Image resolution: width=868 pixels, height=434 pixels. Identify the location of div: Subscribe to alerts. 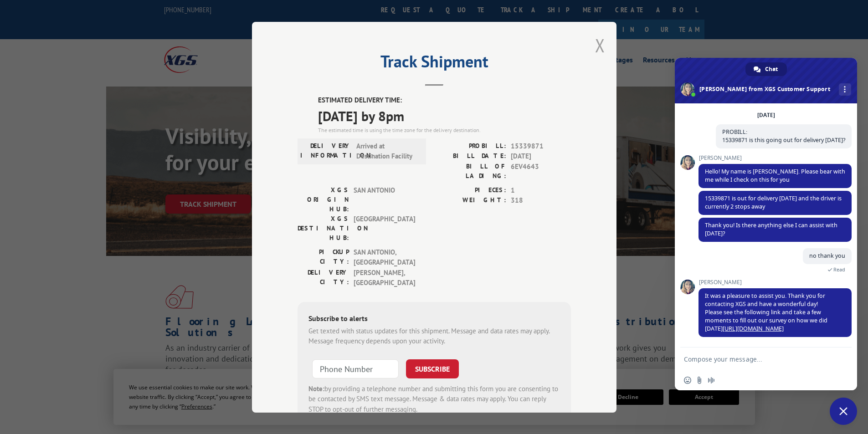
(434, 319).